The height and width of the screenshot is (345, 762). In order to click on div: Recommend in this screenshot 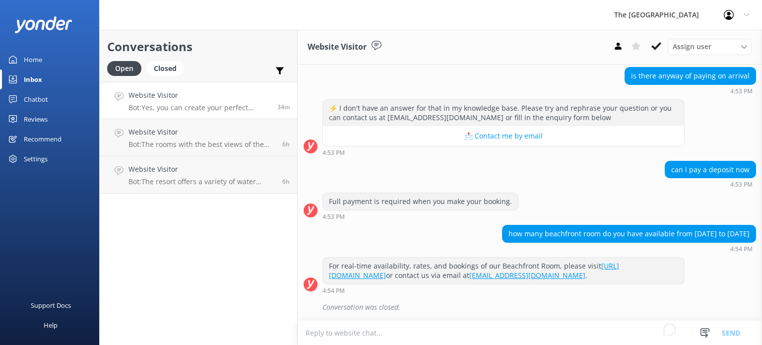, I will do `click(43, 139)`.